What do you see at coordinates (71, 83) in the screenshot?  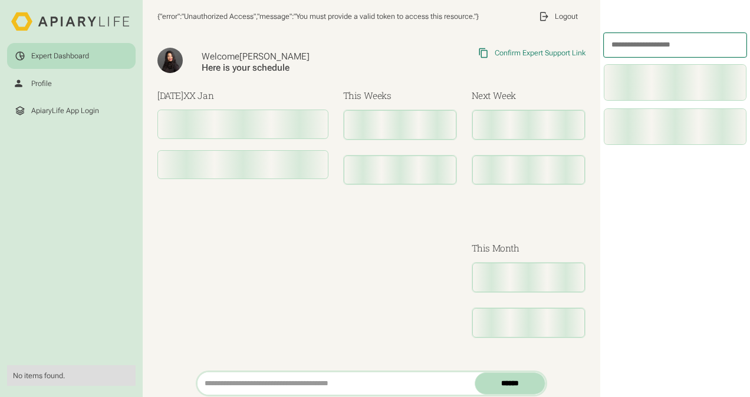 I see `a: Profile` at bounding box center [71, 83].